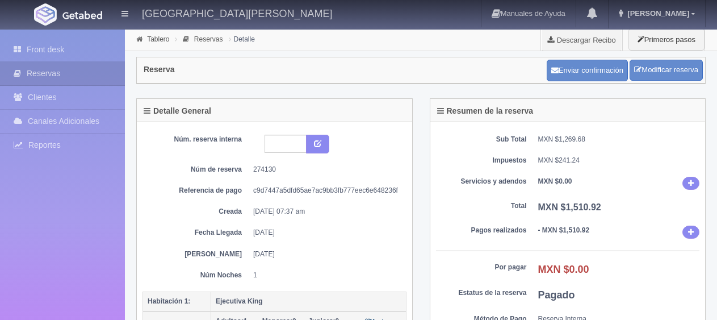  I want to click on dt: Impuestos, so click(481, 160).